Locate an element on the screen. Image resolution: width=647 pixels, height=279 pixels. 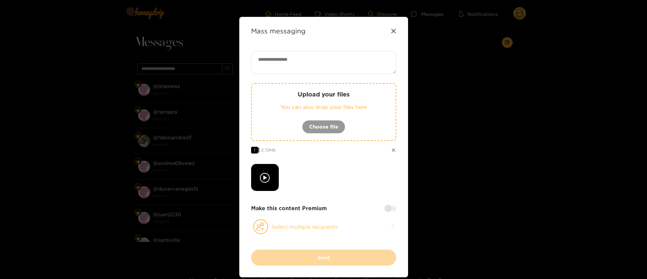
strong: Mass messaging is located at coordinates (278, 31).